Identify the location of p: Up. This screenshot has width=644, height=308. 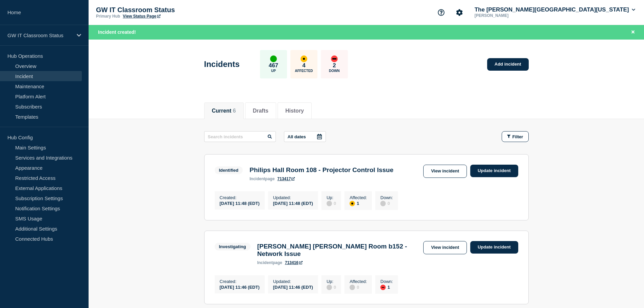
(274, 71).